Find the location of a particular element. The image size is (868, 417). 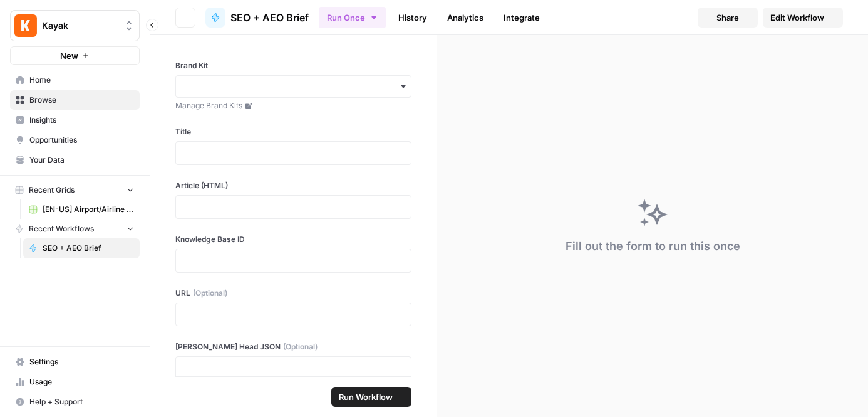

a: Browse is located at coordinates (75, 100).